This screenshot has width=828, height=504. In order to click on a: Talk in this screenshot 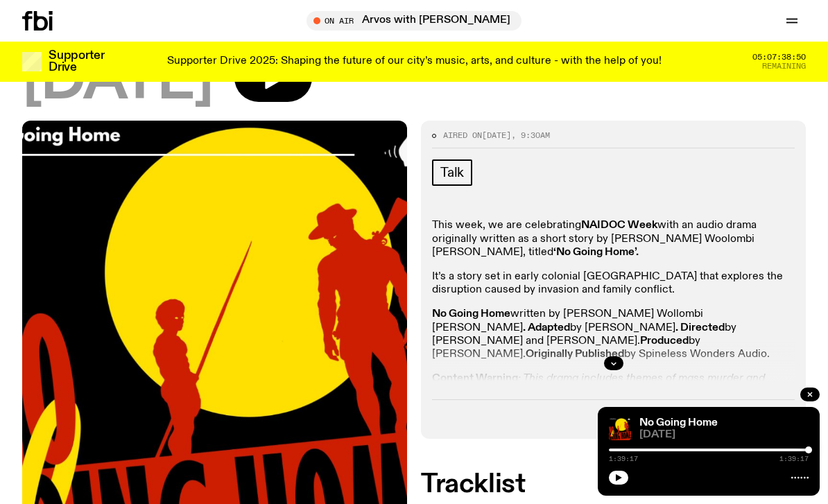, I will do `click(452, 172)`.